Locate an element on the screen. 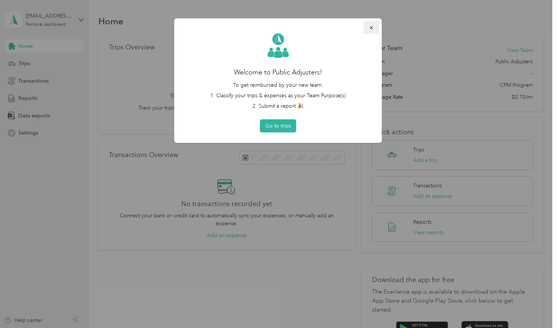  li: 1. Classify your trips & expenses as your Team Purpose(s) is located at coordinates (278, 95).